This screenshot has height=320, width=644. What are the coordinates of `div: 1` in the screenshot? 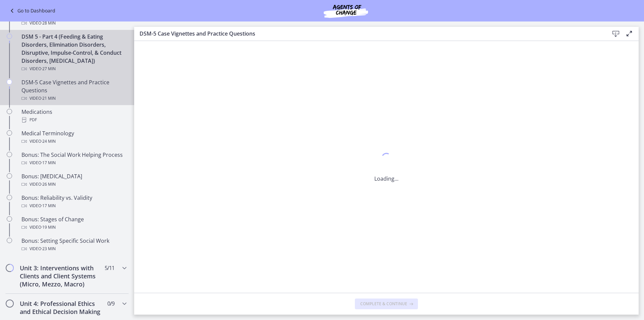 It's located at (386, 159).